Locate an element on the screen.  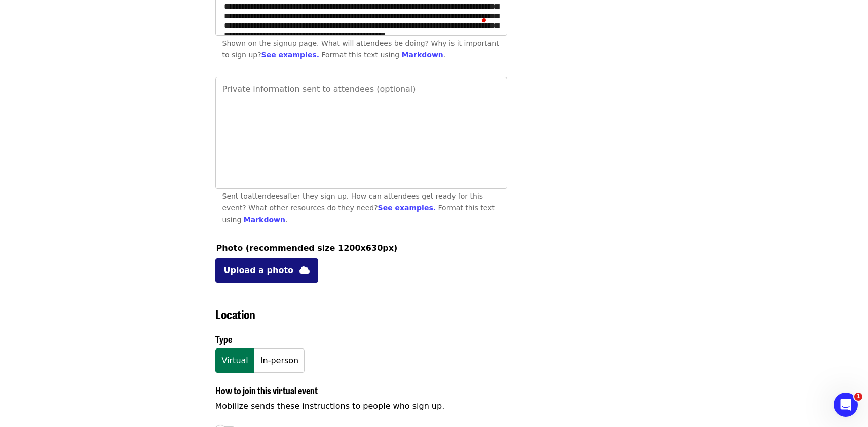
button: Virtual is located at coordinates (235, 360).